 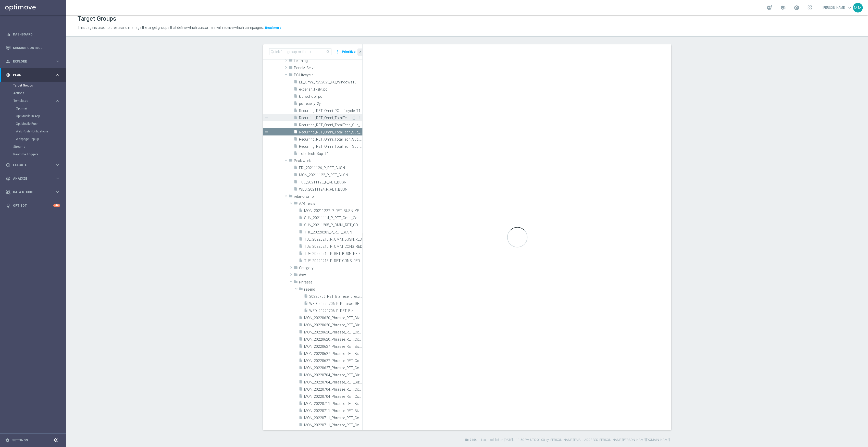 I want to click on a: Streams, so click(x=33, y=147).